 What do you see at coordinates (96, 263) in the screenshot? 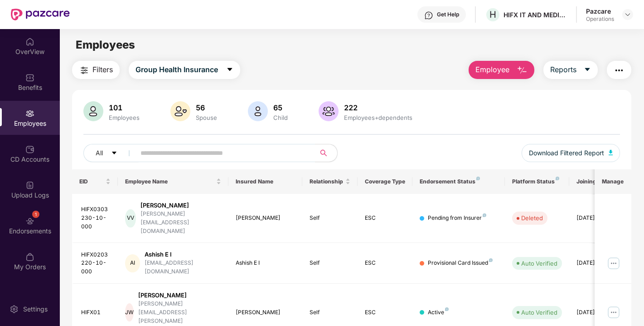
I see `div: HIFX0203220-10-000` at bounding box center [96, 263].